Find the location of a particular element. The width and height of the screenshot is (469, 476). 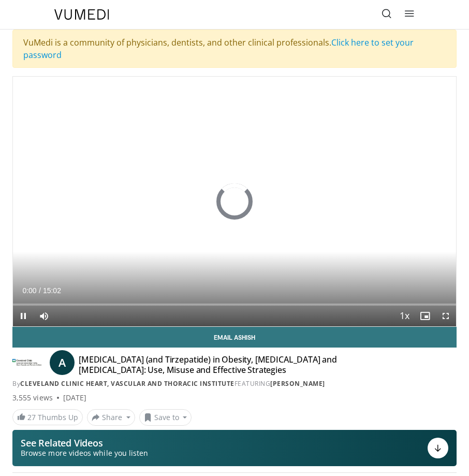

button: Playback Rate is located at coordinates (404, 316).